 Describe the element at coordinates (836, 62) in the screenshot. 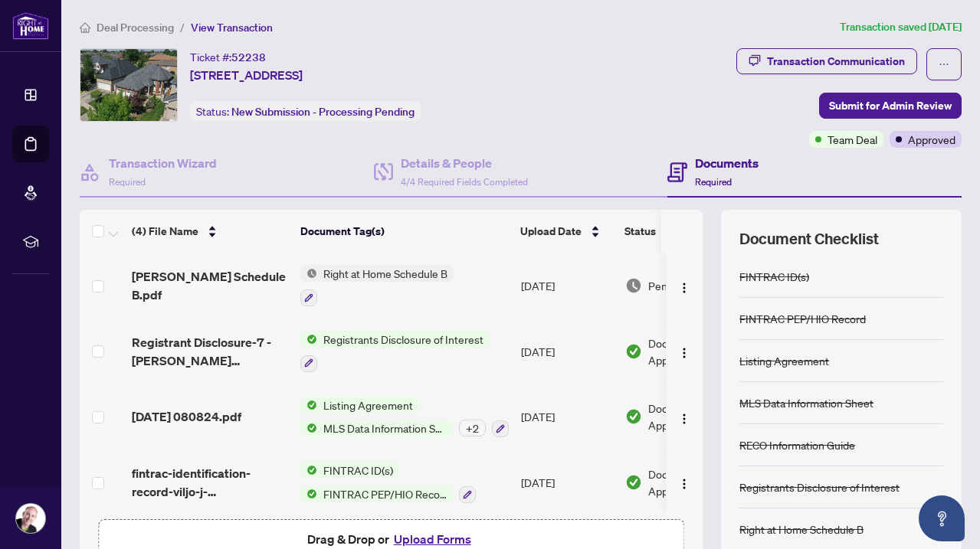

I see `div: Transaction Communication` at that location.